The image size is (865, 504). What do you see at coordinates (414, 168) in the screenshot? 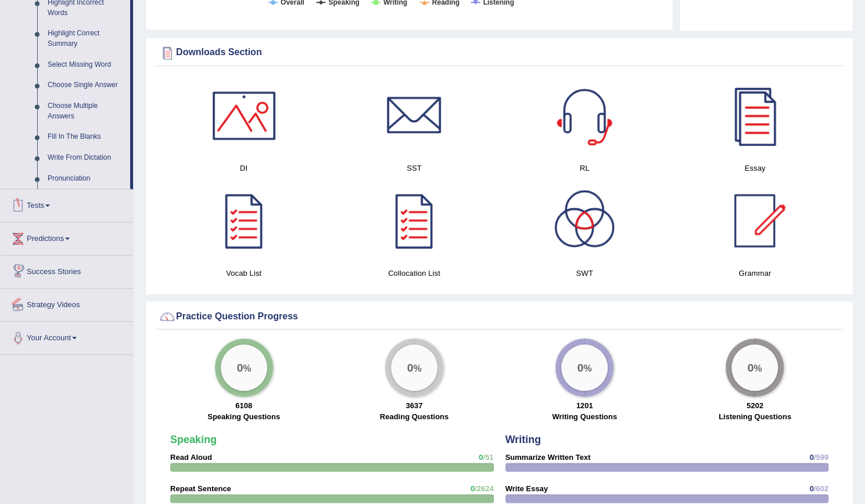
I see `h4: SST` at bounding box center [414, 168].